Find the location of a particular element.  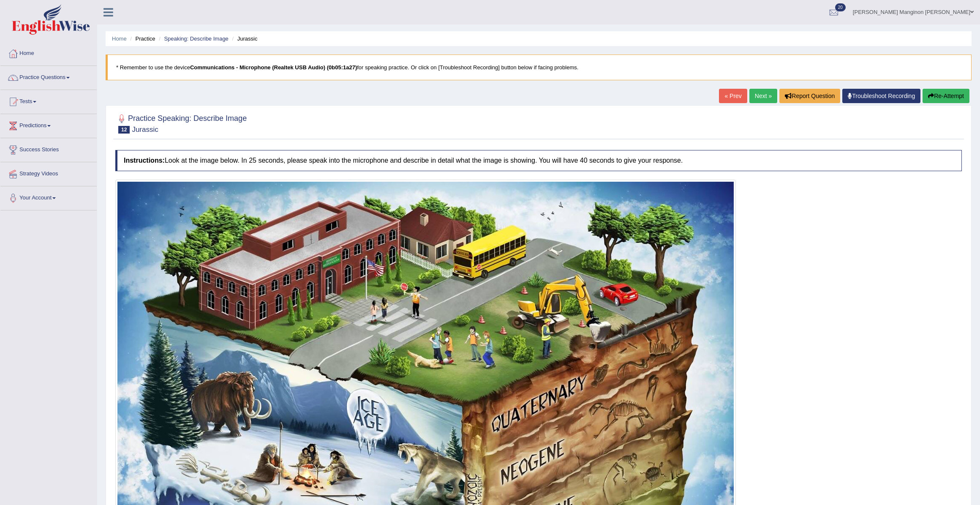

li: Jurassic is located at coordinates (244, 38).